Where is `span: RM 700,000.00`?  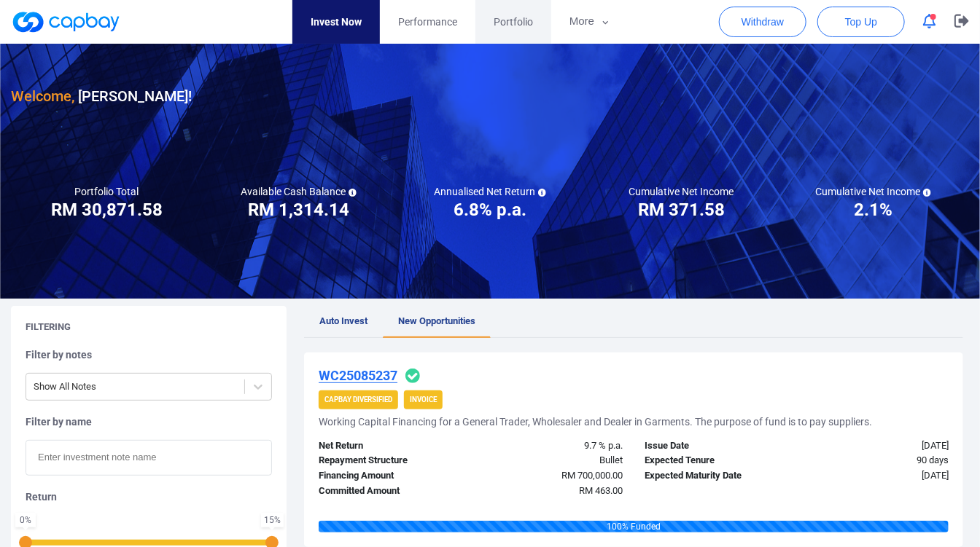 span: RM 700,000.00 is located at coordinates (593, 475).